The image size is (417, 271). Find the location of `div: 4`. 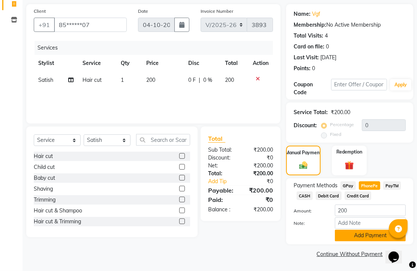

div: 4 is located at coordinates (326, 36).